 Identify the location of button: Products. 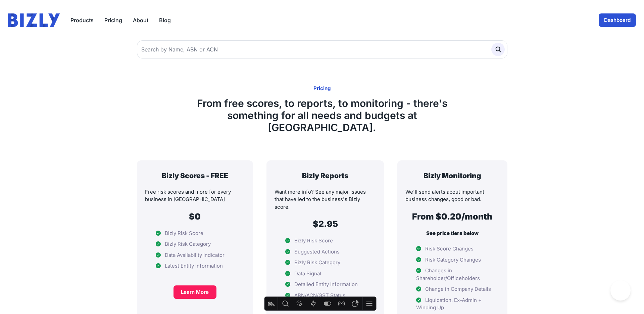
(82, 20).